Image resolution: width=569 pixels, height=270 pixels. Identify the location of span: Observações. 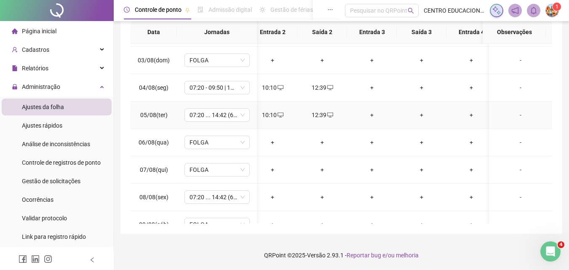
(514, 32).